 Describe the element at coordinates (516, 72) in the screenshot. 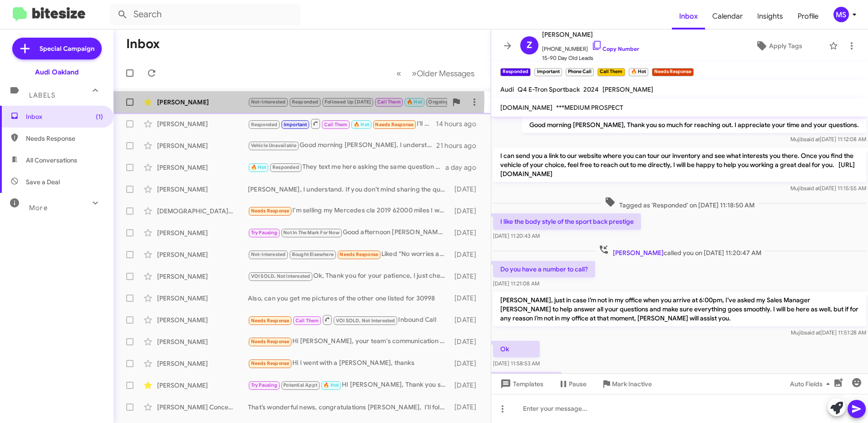

I see `small: Responded` at that location.